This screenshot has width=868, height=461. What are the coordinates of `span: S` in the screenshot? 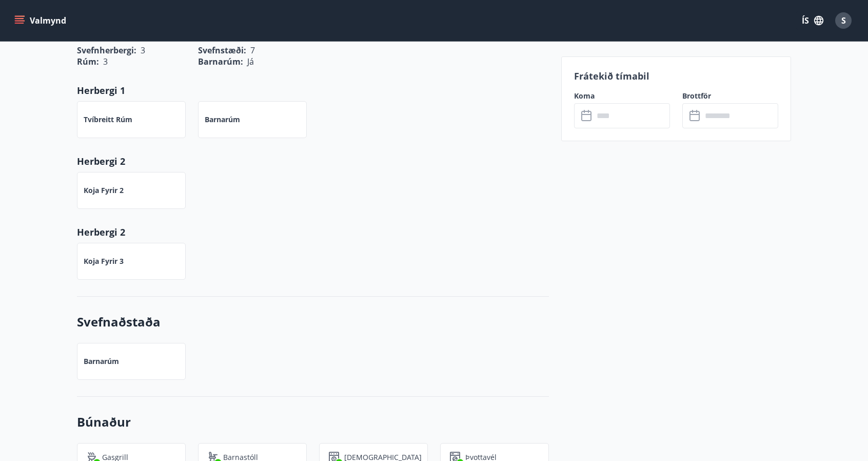 It's located at (843, 20).